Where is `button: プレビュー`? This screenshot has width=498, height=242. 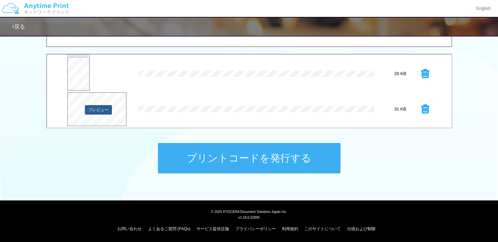 button: プレビュー is located at coordinates (98, 110).